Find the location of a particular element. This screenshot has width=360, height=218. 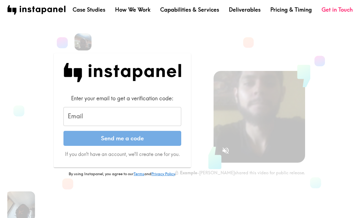

button: Send me a code is located at coordinates (122, 138).